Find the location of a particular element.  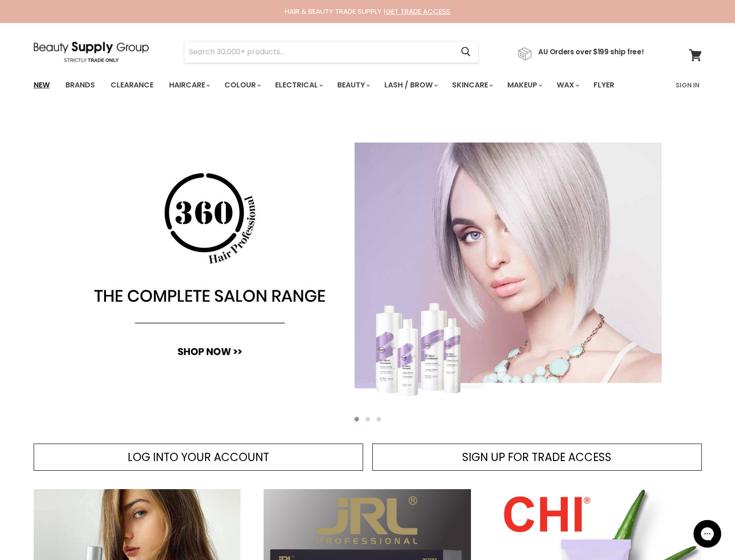

a: Electrical is located at coordinates (298, 85).